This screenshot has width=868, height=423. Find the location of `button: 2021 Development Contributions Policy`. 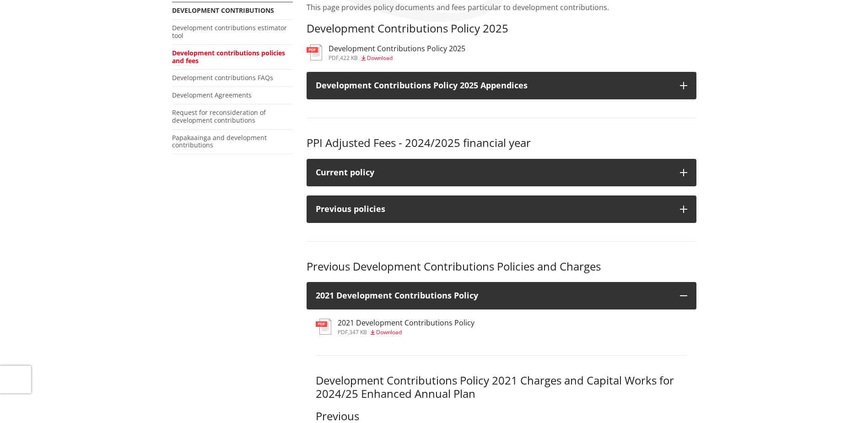

button: 2021 Development Contributions Policy is located at coordinates (501, 296).